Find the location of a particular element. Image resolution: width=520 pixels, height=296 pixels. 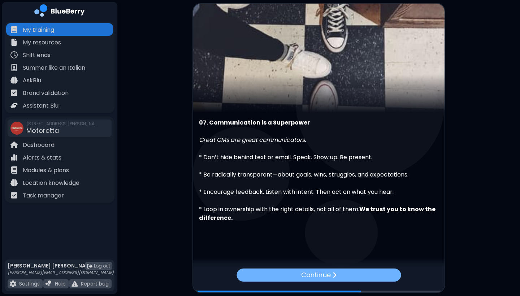

p: Location knowledge is located at coordinates (51, 183).